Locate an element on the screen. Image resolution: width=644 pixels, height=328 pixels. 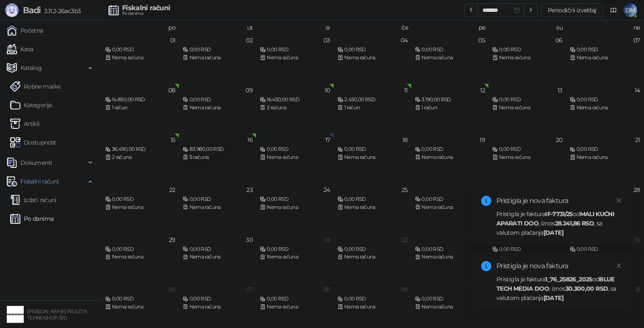
div: 09 is located at coordinates (404, 290).